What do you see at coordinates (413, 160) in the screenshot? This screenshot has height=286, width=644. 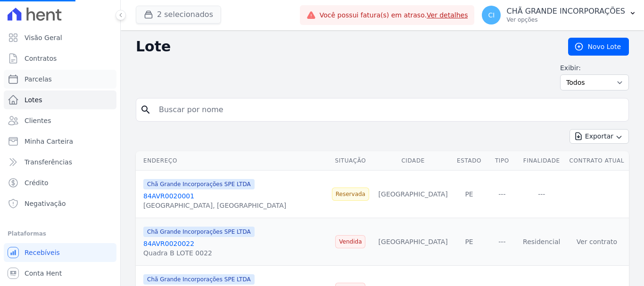 I see `th: Cidade` at bounding box center [413, 160].